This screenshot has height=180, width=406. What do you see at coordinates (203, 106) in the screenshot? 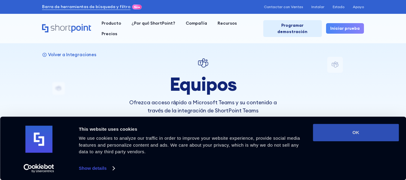
I see `font: Ofrezca acceso rápido a Microsoft Teams y su contenido a través de la integración de ShortPoint T...` at bounding box center [203, 106].